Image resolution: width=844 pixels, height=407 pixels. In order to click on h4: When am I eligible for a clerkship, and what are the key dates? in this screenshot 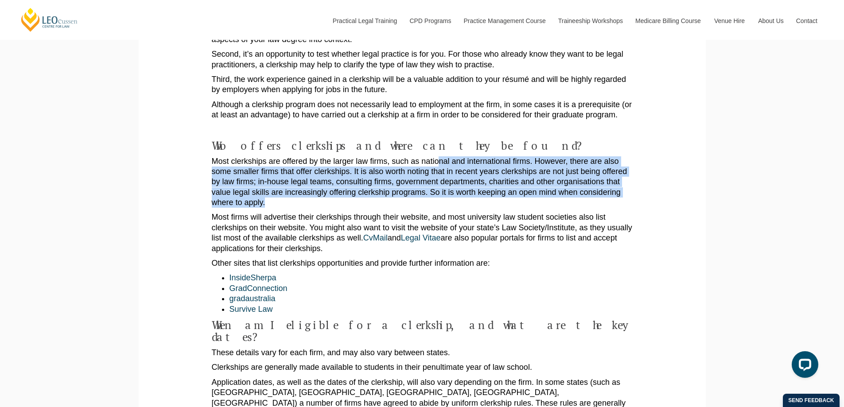, I will do `click(422, 331)`.